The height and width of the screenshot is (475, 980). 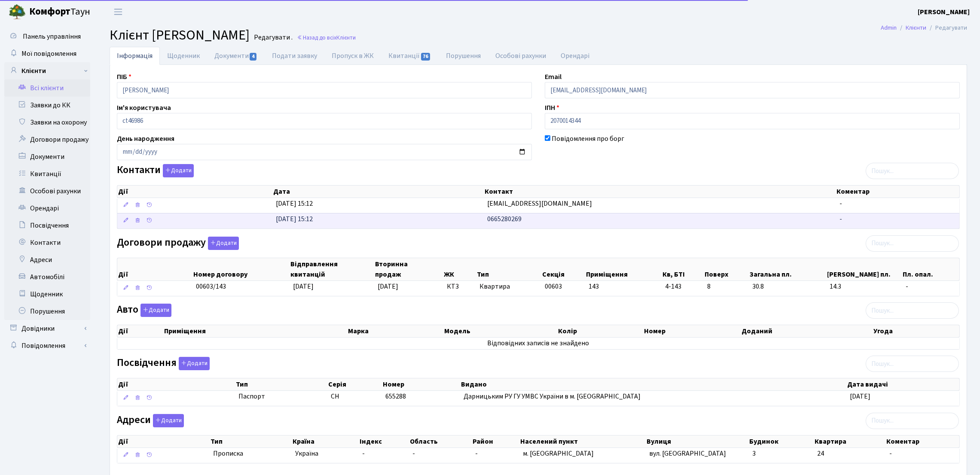 I want to click on a: Договори продажу, so click(x=48, y=139).